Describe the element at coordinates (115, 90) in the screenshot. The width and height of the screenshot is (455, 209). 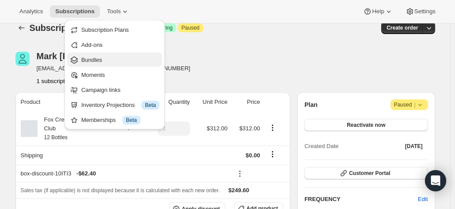
I see `button: Campaign links` at that location.